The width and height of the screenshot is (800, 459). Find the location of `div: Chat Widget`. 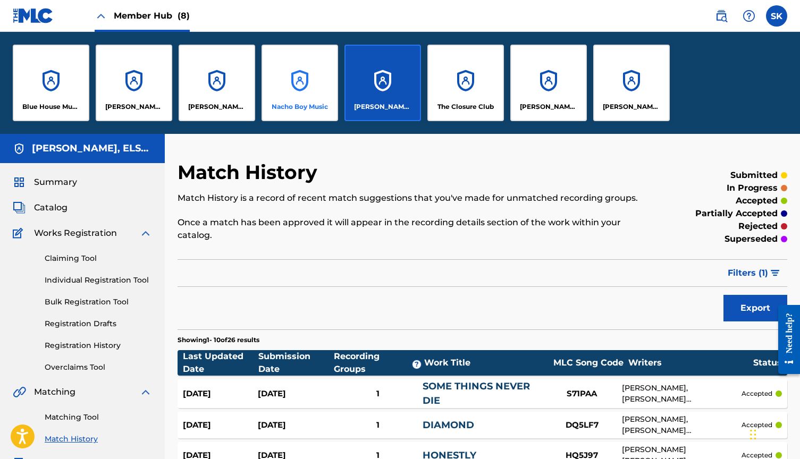

div: Chat Widget is located at coordinates (773, 434).